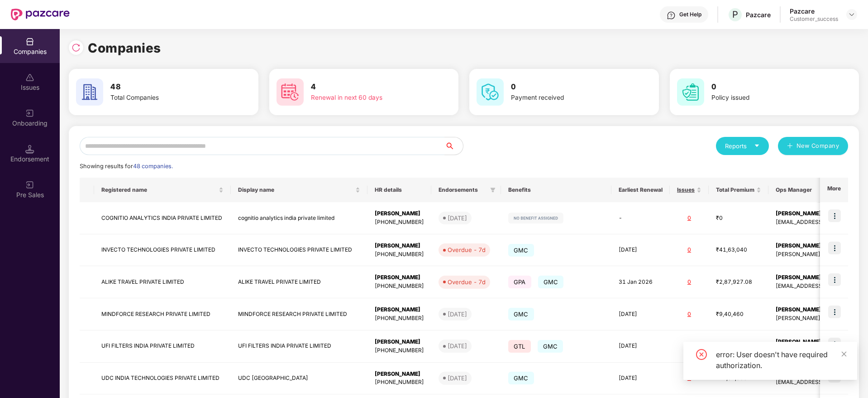 This screenshot has height=398, width=868. I want to click on span: GPA, so click(520, 282).